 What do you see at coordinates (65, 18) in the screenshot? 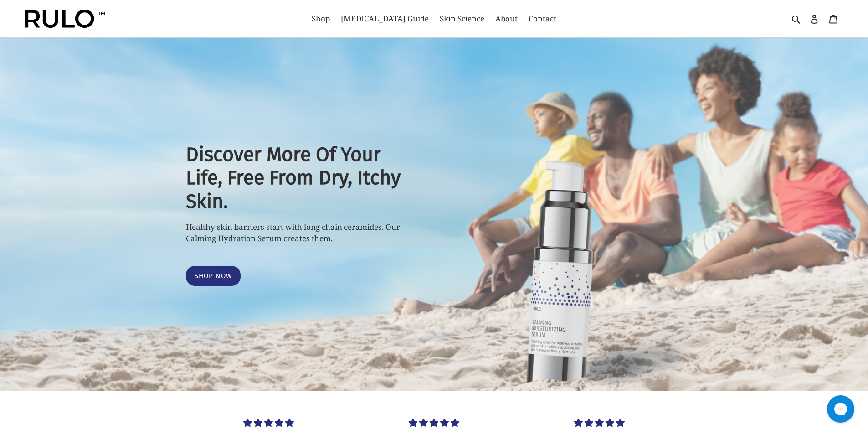
I see `img: Rulo™ Skin` at bounding box center [65, 18].